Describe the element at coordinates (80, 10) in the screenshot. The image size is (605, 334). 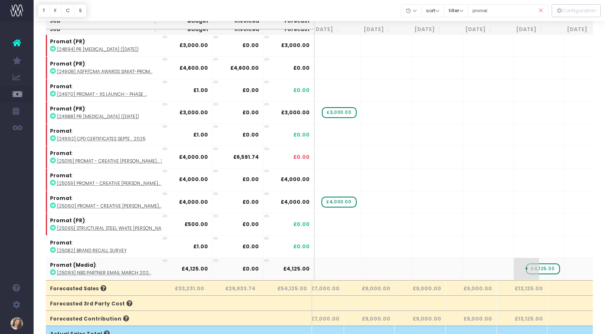
I see `button: S` at that location.